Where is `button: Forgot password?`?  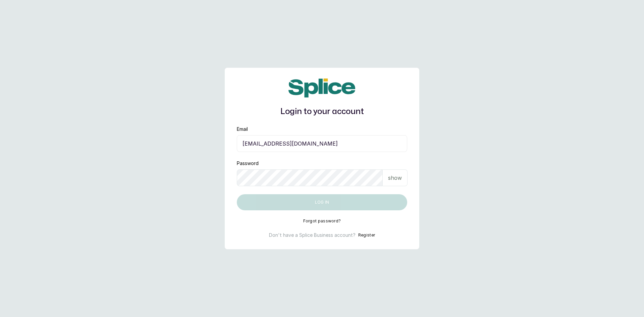
button: Forgot password? is located at coordinates (322, 221).